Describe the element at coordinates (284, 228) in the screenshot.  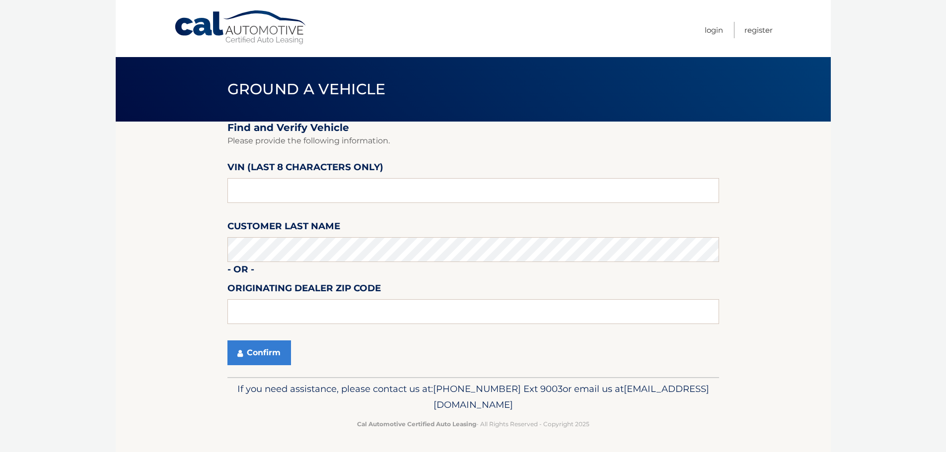
I see `label: Customer Last Name` at that location.